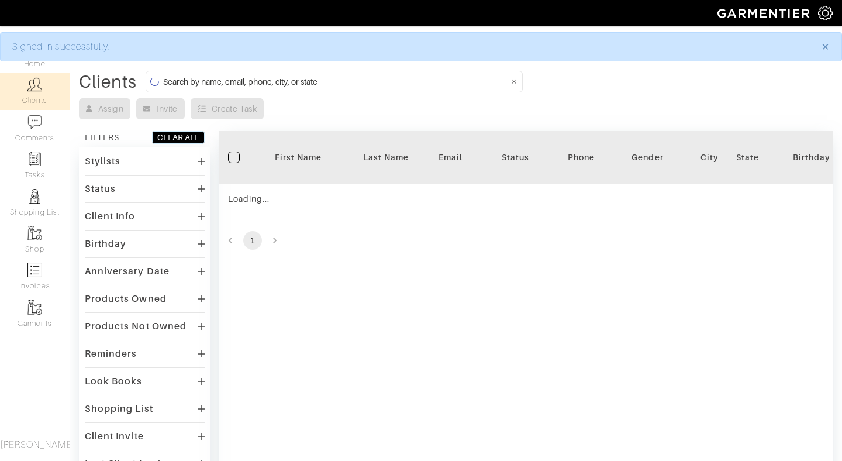  I want to click on div: Phone, so click(581, 157).